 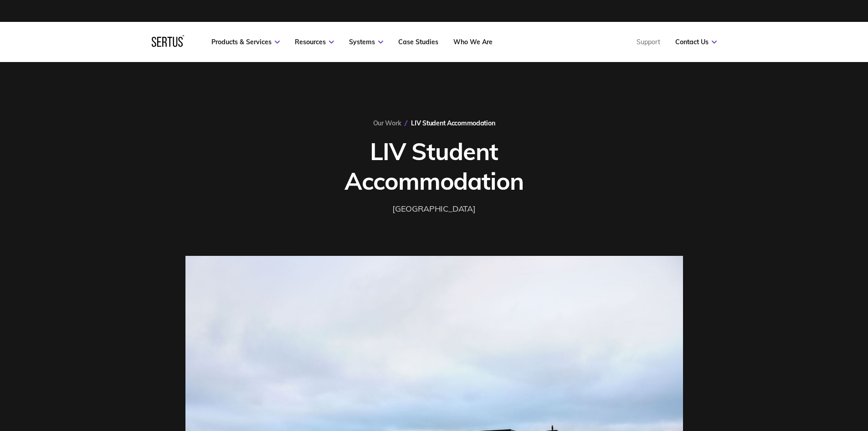 I want to click on a: Support, so click(x=648, y=42).